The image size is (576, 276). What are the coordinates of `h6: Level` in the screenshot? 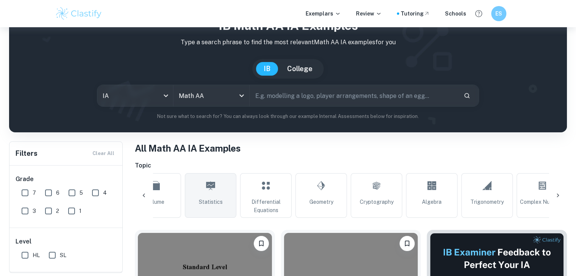 It's located at (66, 242).